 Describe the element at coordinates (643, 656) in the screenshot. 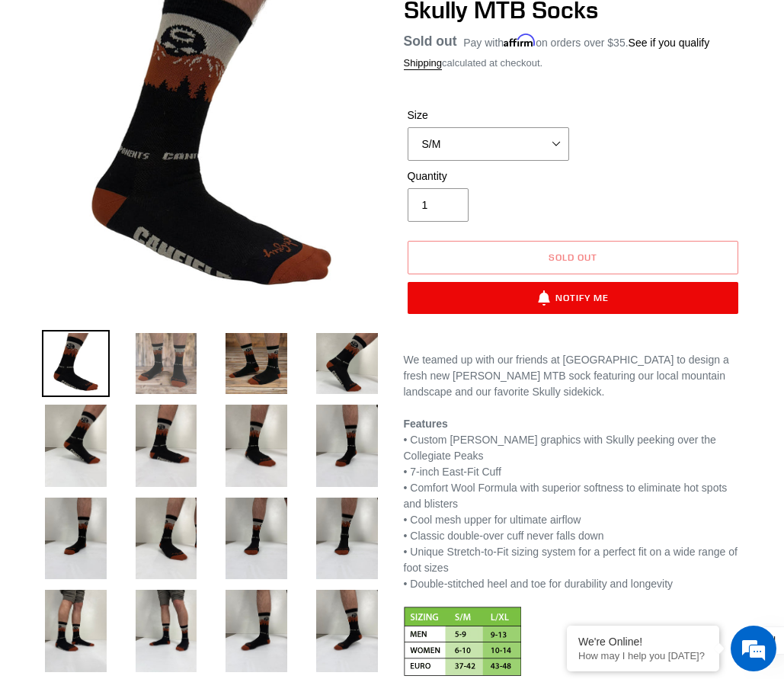

I see `p: How may I help you today?` at that location.